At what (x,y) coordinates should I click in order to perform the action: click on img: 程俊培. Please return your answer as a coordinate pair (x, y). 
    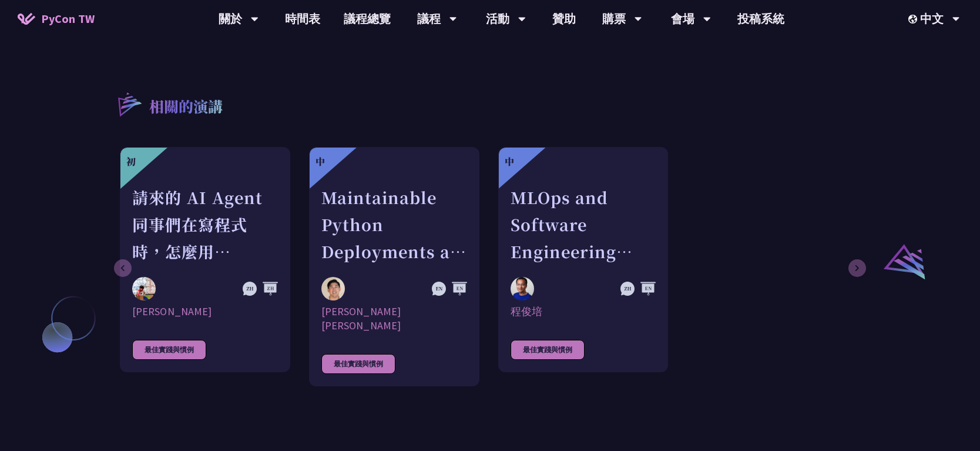
    Looking at the image, I should click on (523, 289).